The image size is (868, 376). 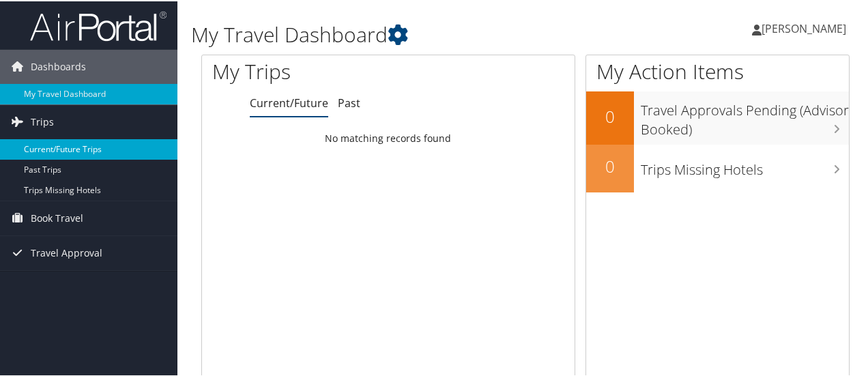 What do you see at coordinates (717, 70) in the screenshot?
I see `h1: My Action Items` at bounding box center [717, 70].